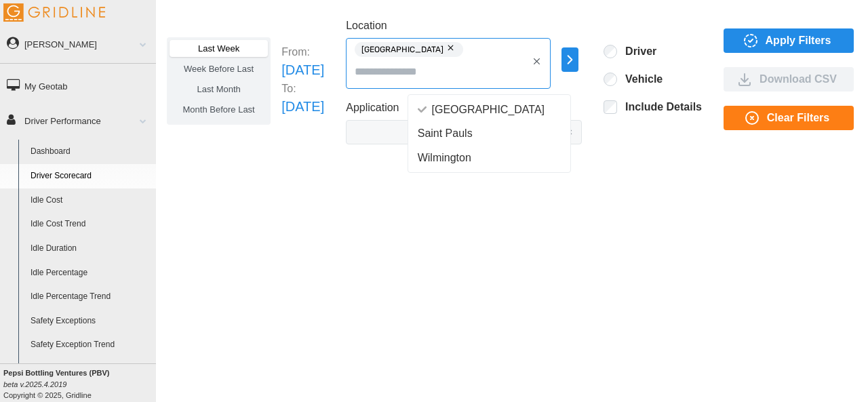 The image size is (868, 402). What do you see at coordinates (90, 321) in the screenshot?
I see `a: Safety Exceptions` at bounding box center [90, 321].